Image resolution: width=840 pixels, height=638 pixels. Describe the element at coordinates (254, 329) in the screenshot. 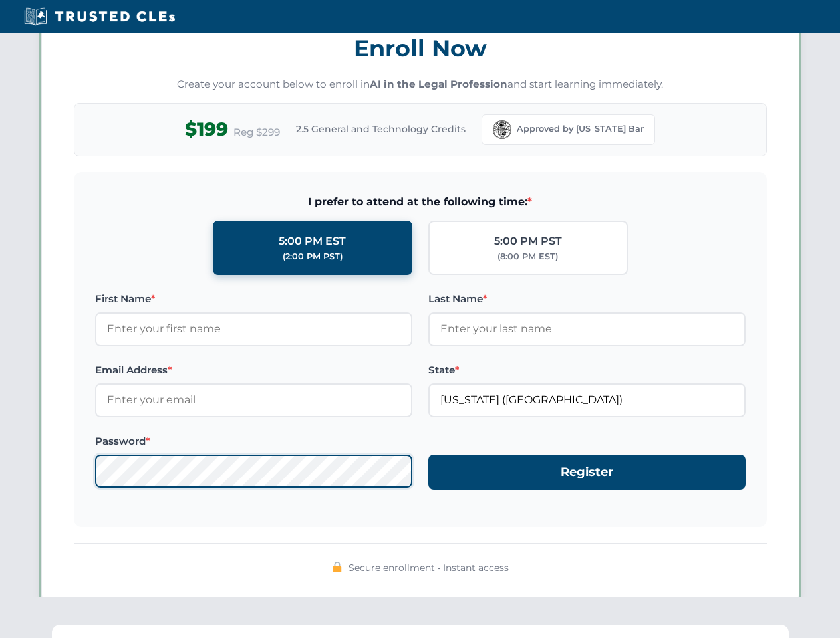

I see `input: Enter your first name` at that location.